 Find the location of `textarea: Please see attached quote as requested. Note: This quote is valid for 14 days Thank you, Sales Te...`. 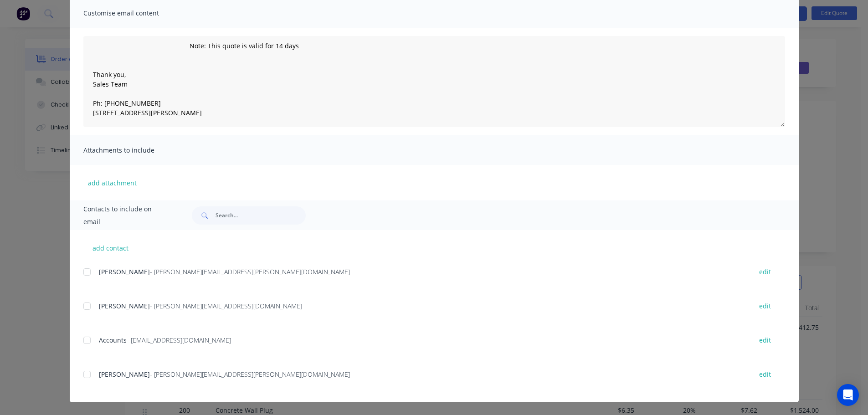

textarea: Please see attached quote as requested. Note: This quote is valid for 14 days Thank you, Sales Te... is located at coordinates (434, 81).